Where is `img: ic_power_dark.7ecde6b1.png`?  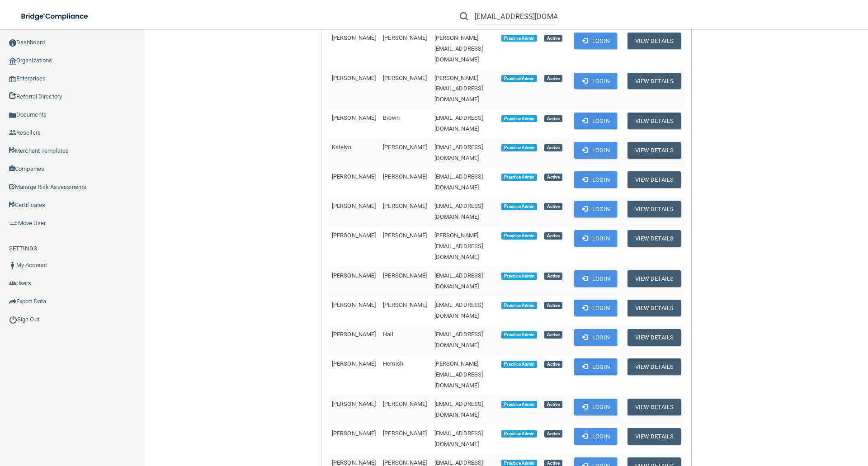 img: ic_power_dark.7ecde6b1.png is located at coordinates (13, 319).